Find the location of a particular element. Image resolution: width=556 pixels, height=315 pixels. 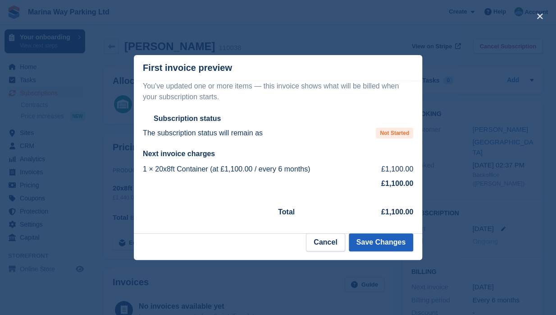

p: You've updated one or more items — this invoice shows what will be billed when your subscription ... is located at coordinates (278, 91).